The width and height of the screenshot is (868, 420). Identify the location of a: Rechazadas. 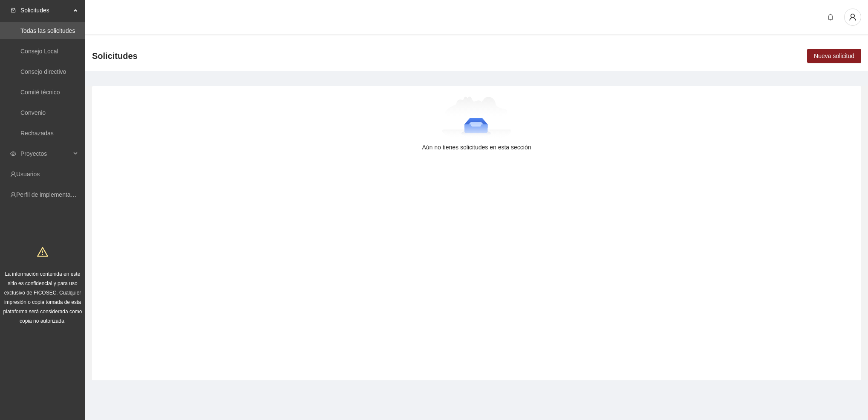
(37, 133).